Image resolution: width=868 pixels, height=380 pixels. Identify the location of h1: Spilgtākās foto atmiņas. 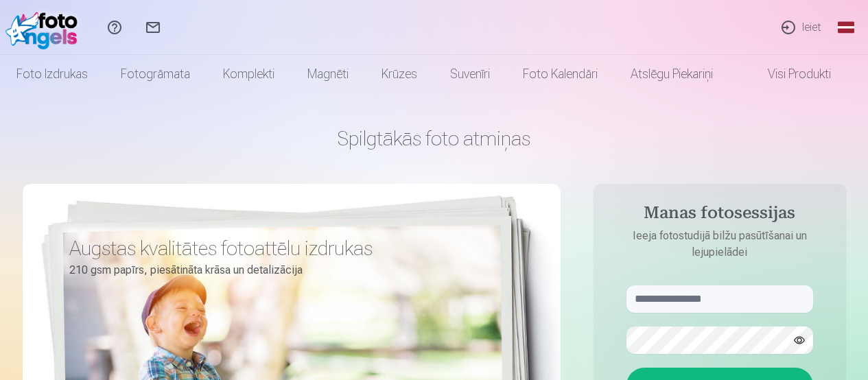
(435, 138).